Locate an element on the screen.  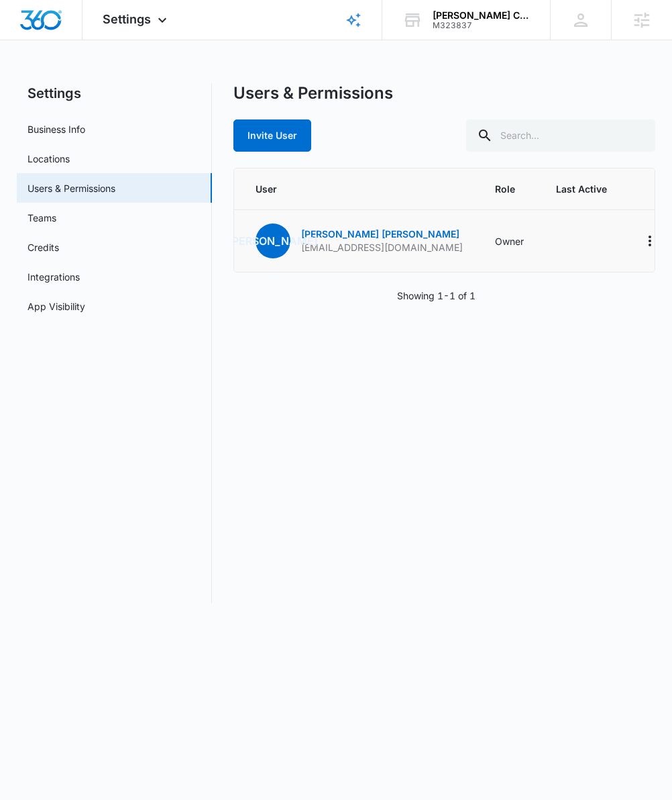
a: App Visibility is located at coordinates (56, 306).